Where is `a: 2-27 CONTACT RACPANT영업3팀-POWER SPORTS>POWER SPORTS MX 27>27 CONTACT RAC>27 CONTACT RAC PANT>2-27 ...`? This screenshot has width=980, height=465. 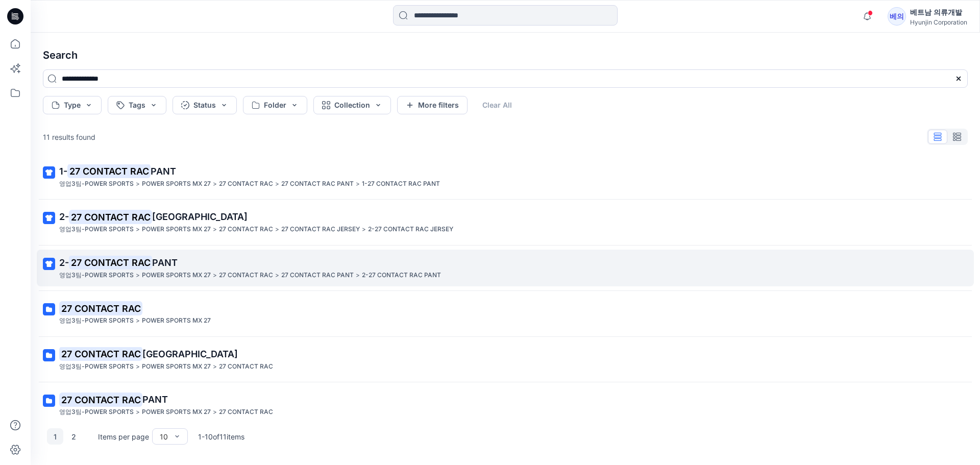
a: 2-27 CONTACT RACPANT영업3팀-POWER SPORTS>POWER SPORTS MX 27>27 CONTACT RAC>27 CONTACT RAC PANT>2-27 ... is located at coordinates (505, 268).